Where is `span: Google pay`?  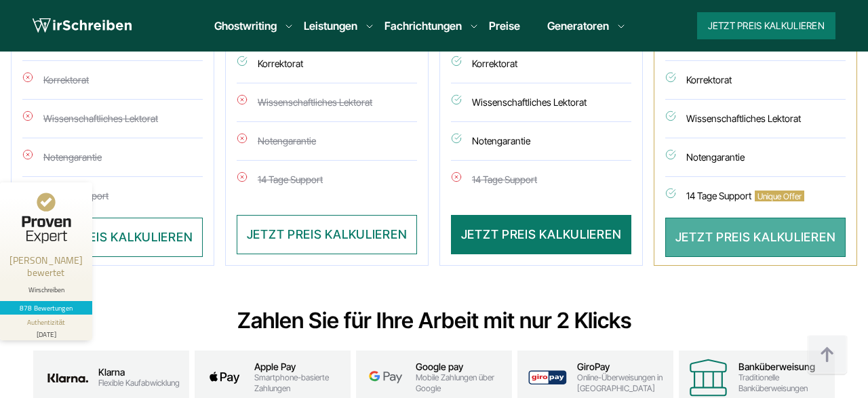
span: Google pay is located at coordinates (461, 367).